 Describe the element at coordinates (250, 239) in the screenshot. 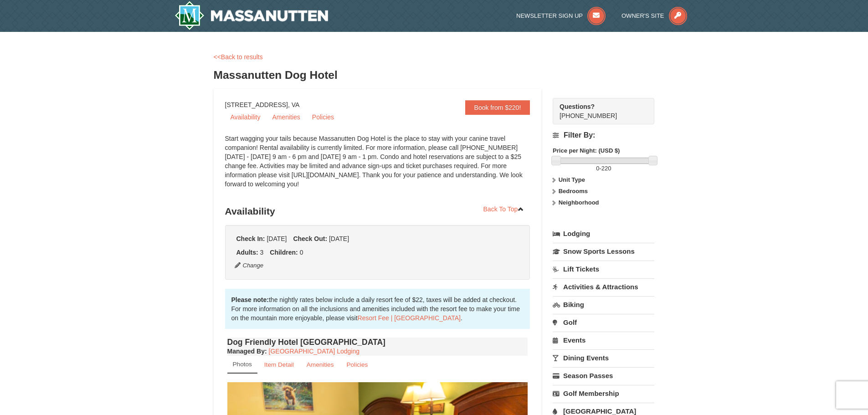

I see `strong: Check In:` at that location.